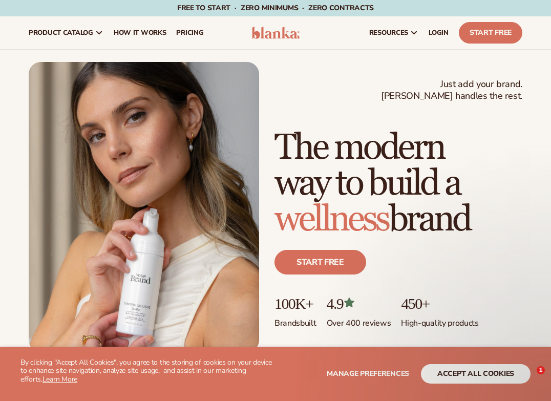 Image resolution: width=551 pixels, height=401 pixels. Describe the element at coordinates (275, 33) in the screenshot. I see `a: logo` at that location.